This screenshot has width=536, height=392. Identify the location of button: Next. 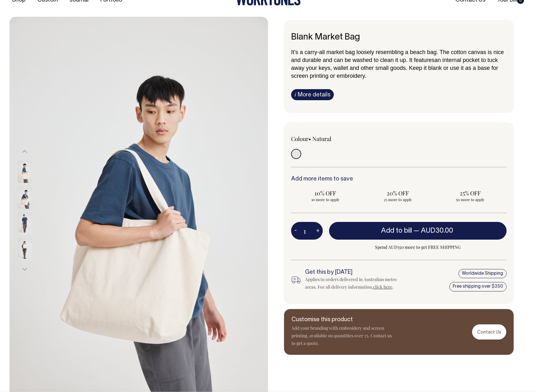
(25, 269).